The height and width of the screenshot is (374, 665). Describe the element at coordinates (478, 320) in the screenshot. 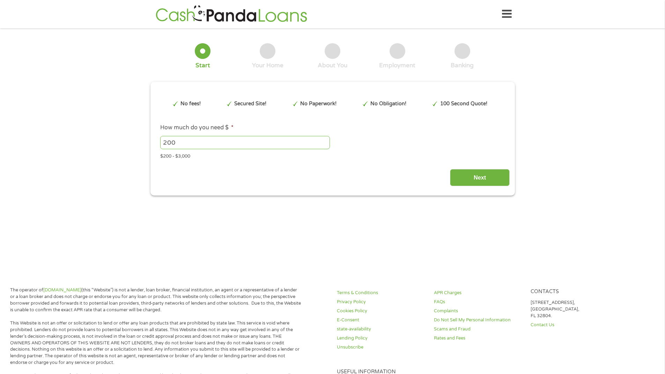

I see `a: Do Not Sell My Personal Information` at that location.